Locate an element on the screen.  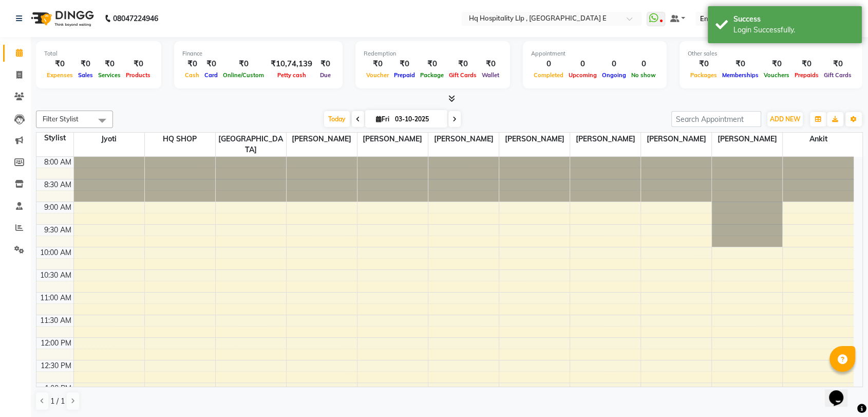
div: 10:00 AM is located at coordinates (55, 253).